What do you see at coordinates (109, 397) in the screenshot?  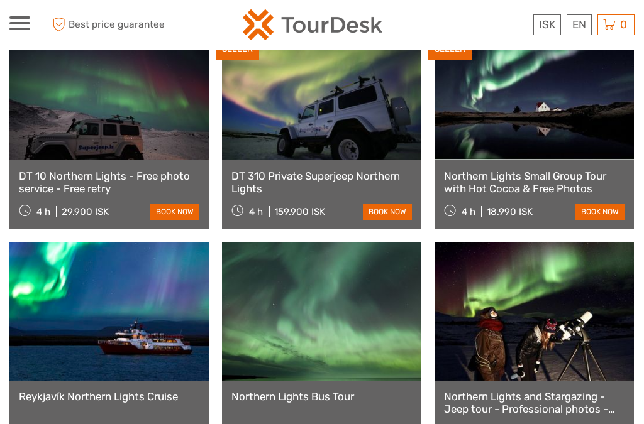 I see `a: Reykjavík Northern Lights Cruise` at bounding box center [109, 397].